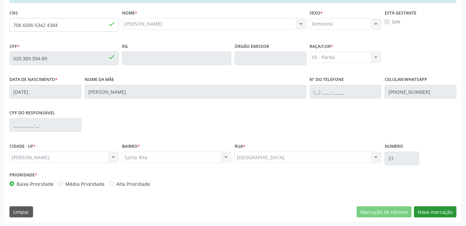  Describe the element at coordinates (316, 13) in the screenshot. I see `label: Sexo` at that location.